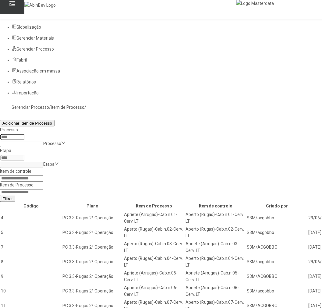  What do you see at coordinates (30, 107) in the screenshot?
I see `a: Gerenciar Processo` at bounding box center [30, 107].